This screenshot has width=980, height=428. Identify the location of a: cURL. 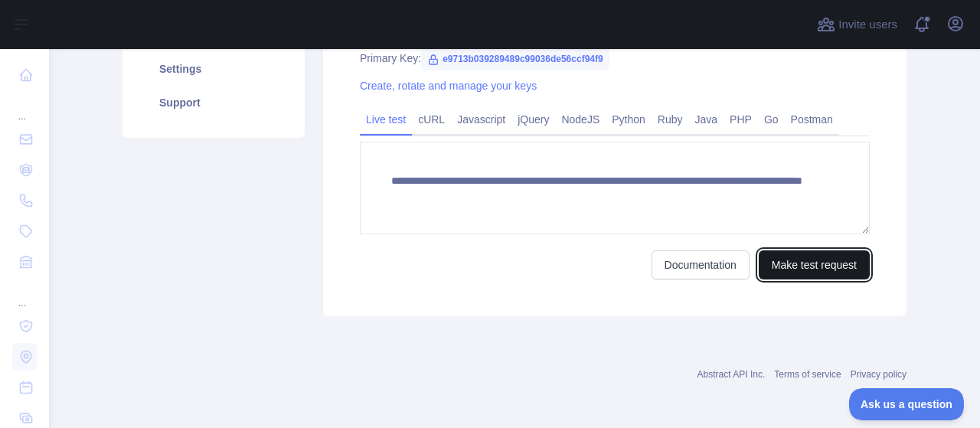
(431, 119).